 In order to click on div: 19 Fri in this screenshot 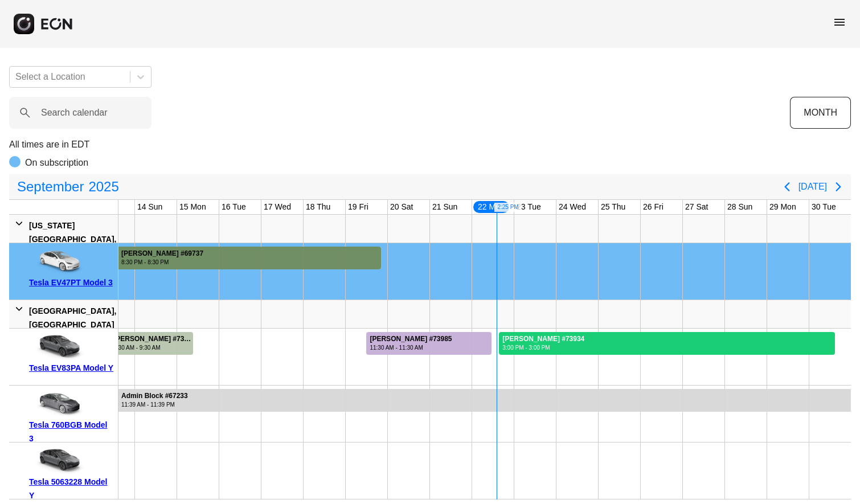, I will do `click(358, 206)`.